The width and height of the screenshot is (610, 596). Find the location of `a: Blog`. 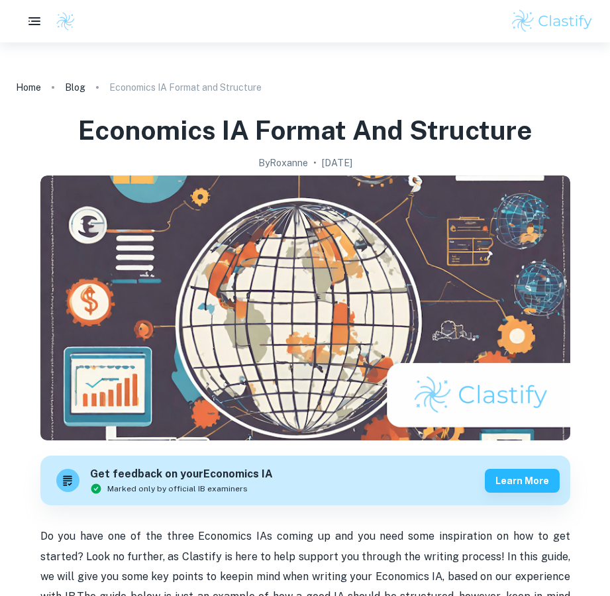

a: Blog is located at coordinates (75, 87).